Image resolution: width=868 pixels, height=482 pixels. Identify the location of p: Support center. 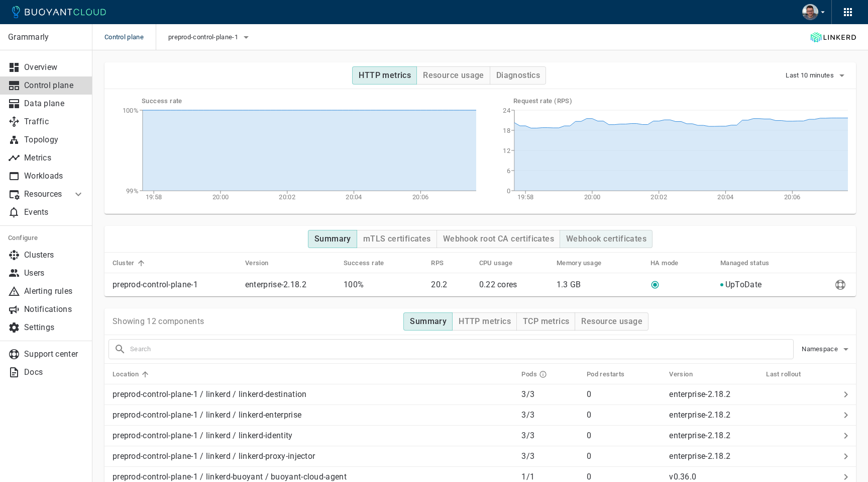
(54, 354).